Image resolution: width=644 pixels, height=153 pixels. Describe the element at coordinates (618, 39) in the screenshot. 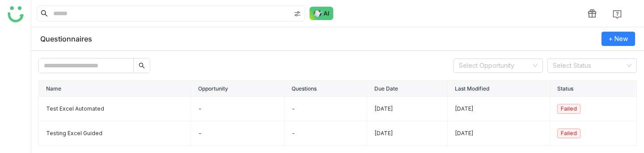

I see `button: + New` at that location.